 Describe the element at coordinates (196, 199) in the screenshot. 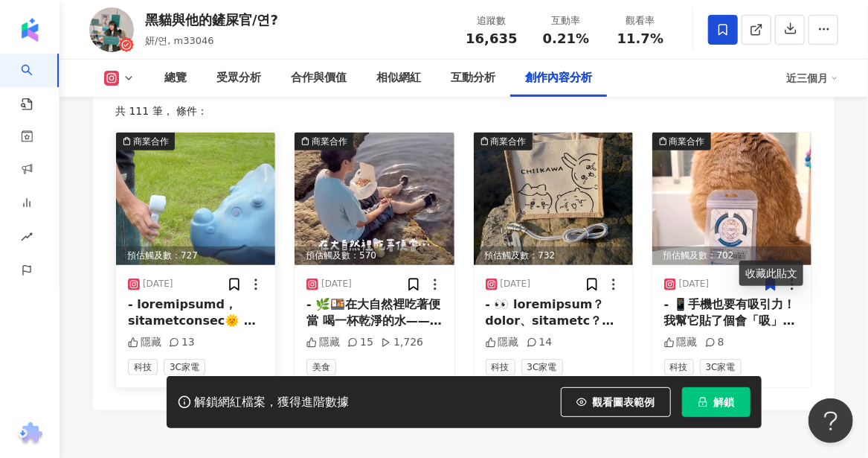

I see `div: post-image商業合作預估觸及數：727` at that location.